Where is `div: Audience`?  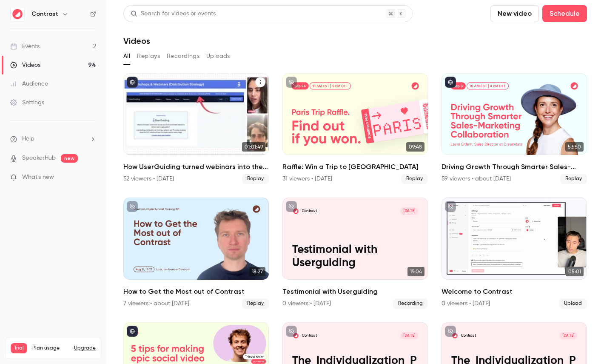 div: Audience is located at coordinates (29, 84).